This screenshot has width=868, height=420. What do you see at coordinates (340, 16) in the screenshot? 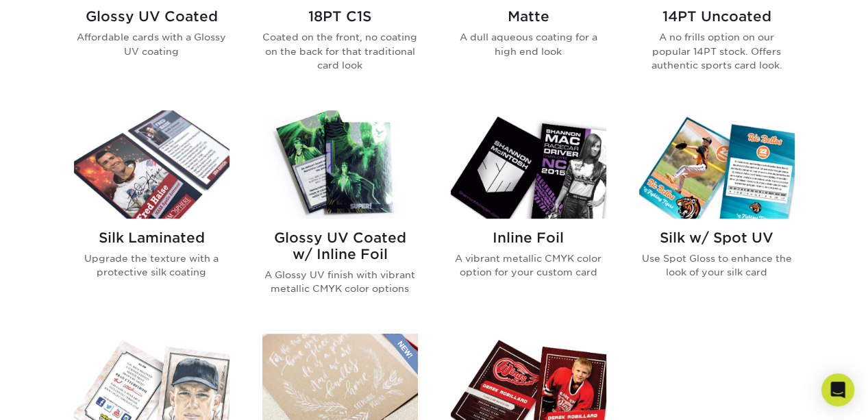
I see `h2: 18PT C1S` at bounding box center [340, 16].